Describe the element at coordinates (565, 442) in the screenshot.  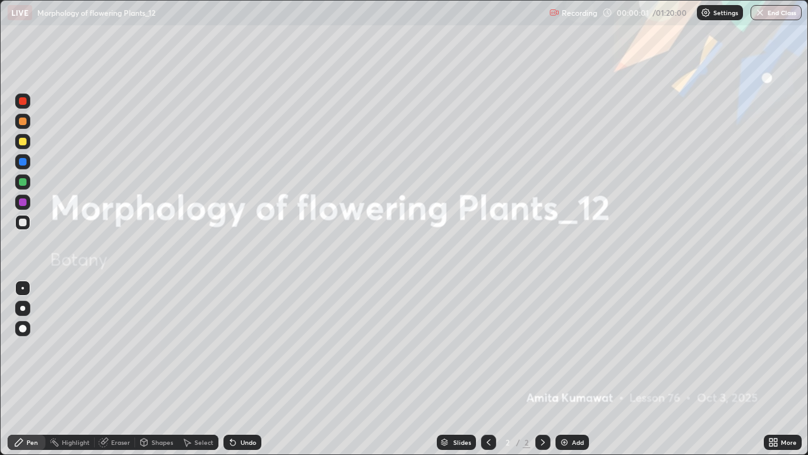
I see `img: add-slide-button` at that location.